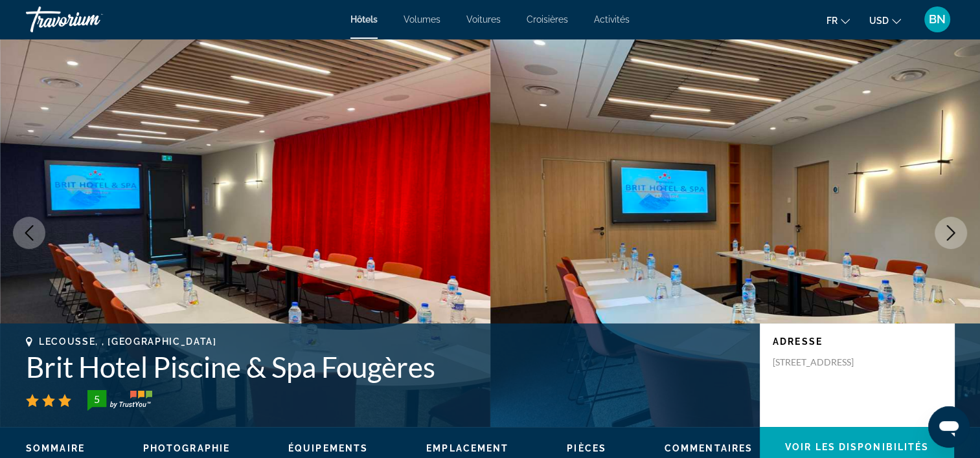  What do you see at coordinates (483, 20) in the screenshot?
I see `a: Voitures` at bounding box center [483, 20].